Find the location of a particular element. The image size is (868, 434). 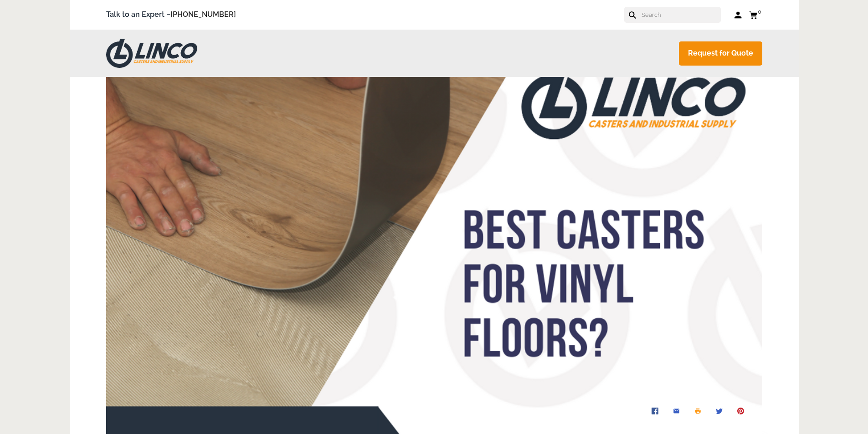

a: 0 is located at coordinates (756, 14).